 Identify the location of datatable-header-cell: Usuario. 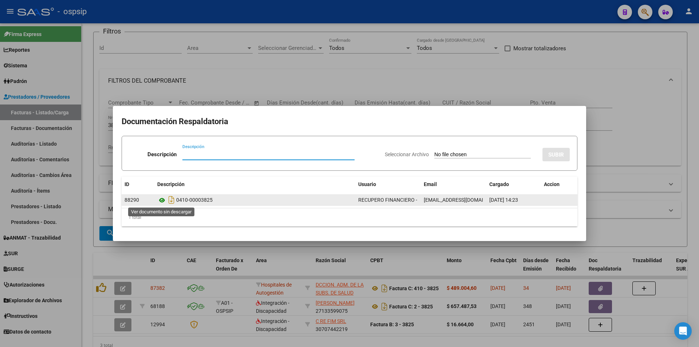
(388, 184).